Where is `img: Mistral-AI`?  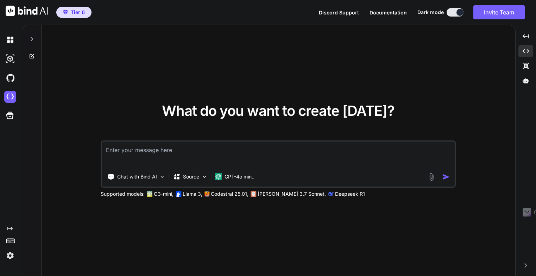
img: Mistral-AI is located at coordinates (207, 194).